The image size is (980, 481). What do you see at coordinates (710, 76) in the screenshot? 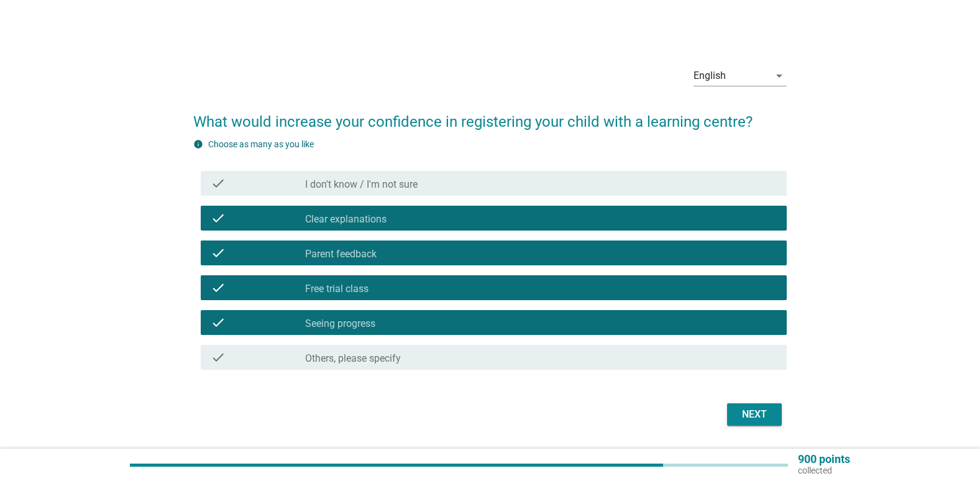
I see `div: English` at bounding box center [710, 76].